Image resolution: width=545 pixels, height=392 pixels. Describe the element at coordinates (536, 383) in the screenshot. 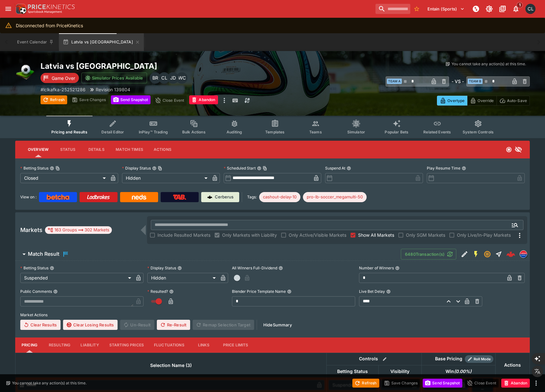

I see `button: more` at that location.